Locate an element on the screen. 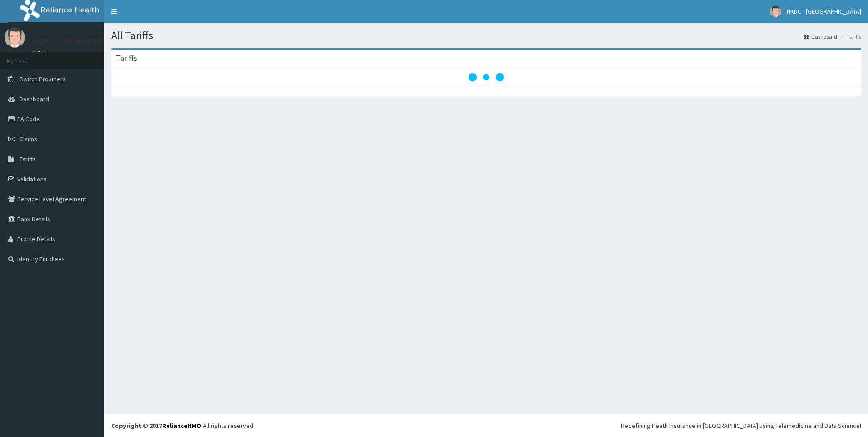 This screenshot has width=868, height=437. svg: audio-loading is located at coordinates (486, 77).